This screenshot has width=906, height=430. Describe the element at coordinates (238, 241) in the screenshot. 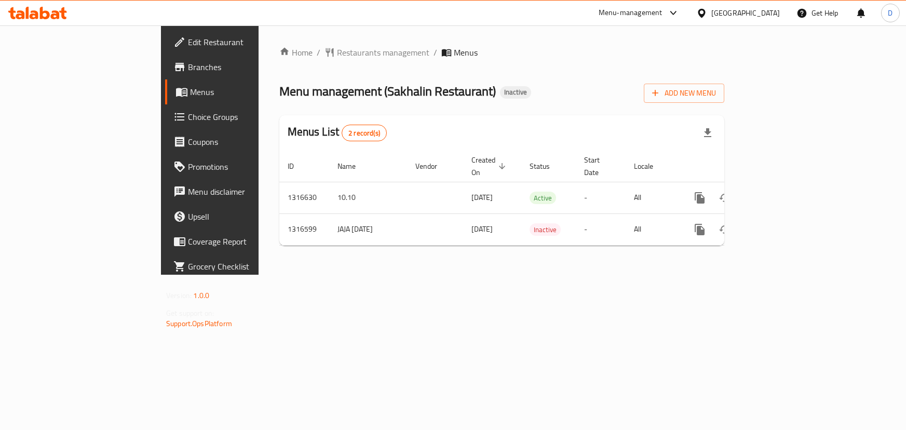

I see `a: Coverage Report` at that location.